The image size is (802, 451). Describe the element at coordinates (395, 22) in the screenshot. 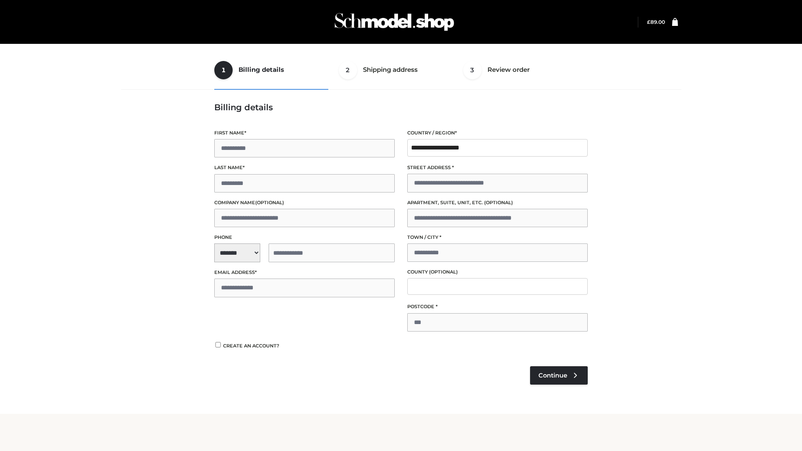

I see `img: Schmodel Admin 964` at that location.